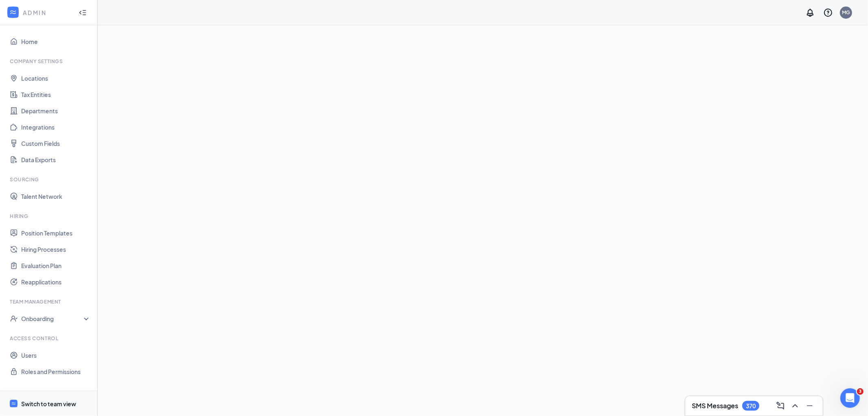 Image resolution: width=868 pixels, height=416 pixels. What do you see at coordinates (56, 111) in the screenshot?
I see `a: Departments` at bounding box center [56, 111].